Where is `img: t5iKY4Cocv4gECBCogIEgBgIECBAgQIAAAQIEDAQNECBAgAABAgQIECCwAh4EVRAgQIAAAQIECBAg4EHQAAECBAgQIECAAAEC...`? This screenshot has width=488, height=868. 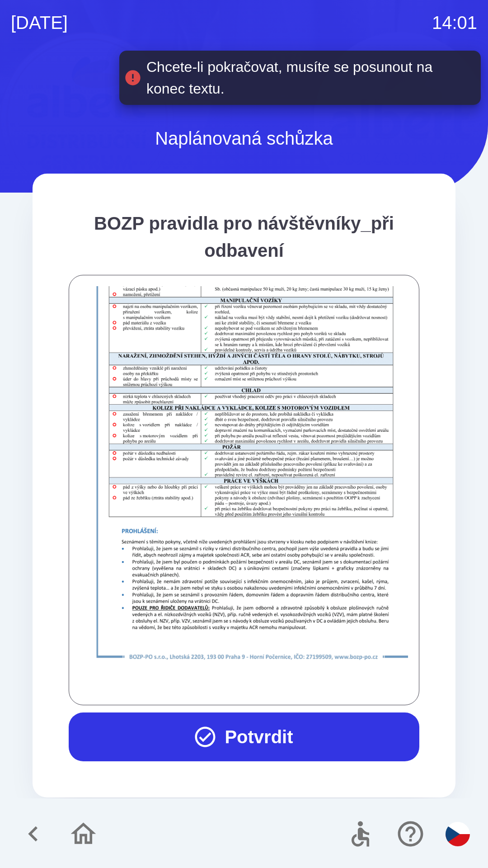
img: t5iKY4Cocv4gECBCogIEgBgIECBAgQIAAAQIEDAQNECBAgAABAgQIECCwAh4EVRAgQIAAAQIECBAg4EHQAAECBAgQIECAAAEC... is located at coordinates (256, 421).